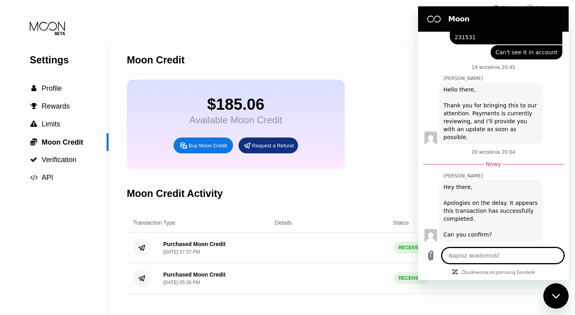  I want to click on span: API, so click(47, 177).